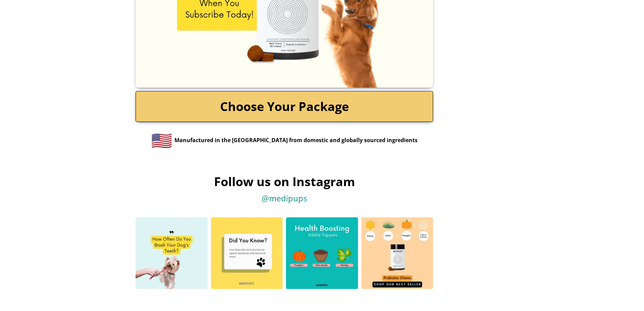  What do you see at coordinates (285, 181) in the screenshot?
I see `h2: Follow us on Instagram` at bounding box center [285, 181].